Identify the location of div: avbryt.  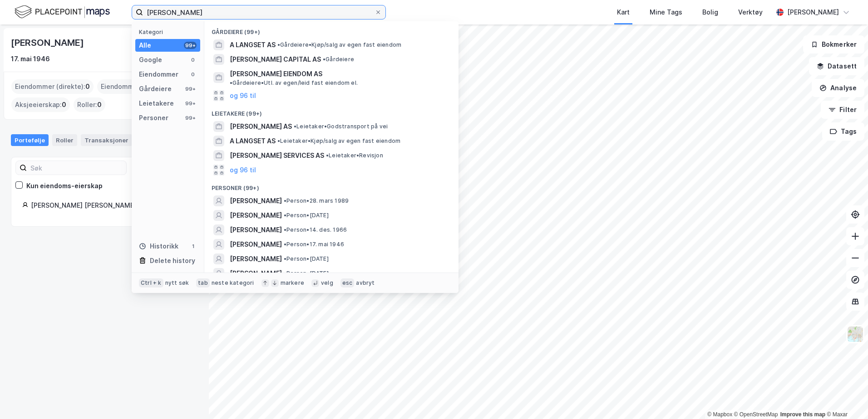
(364, 283).